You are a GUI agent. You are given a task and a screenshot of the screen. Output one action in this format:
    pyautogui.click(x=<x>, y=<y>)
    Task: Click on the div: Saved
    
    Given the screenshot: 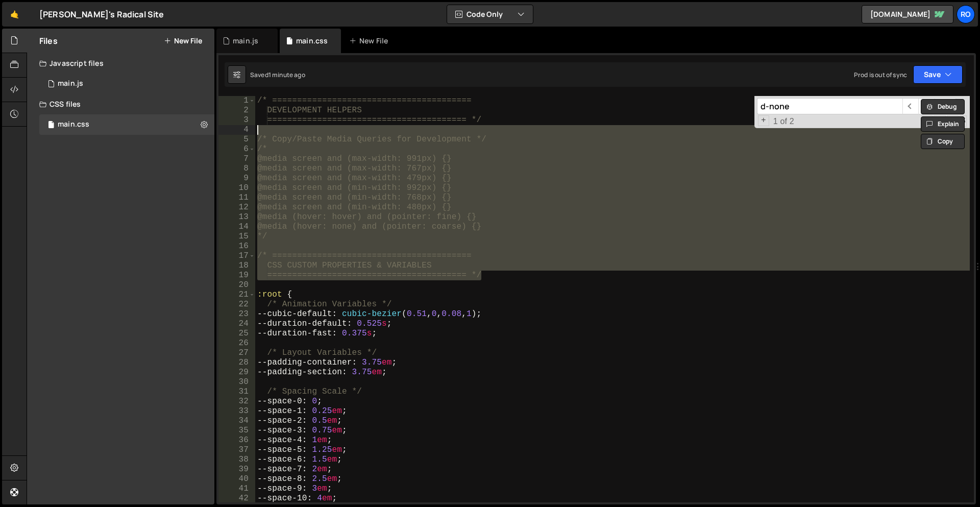 What is the action you would take?
    pyautogui.click(x=278, y=75)
    